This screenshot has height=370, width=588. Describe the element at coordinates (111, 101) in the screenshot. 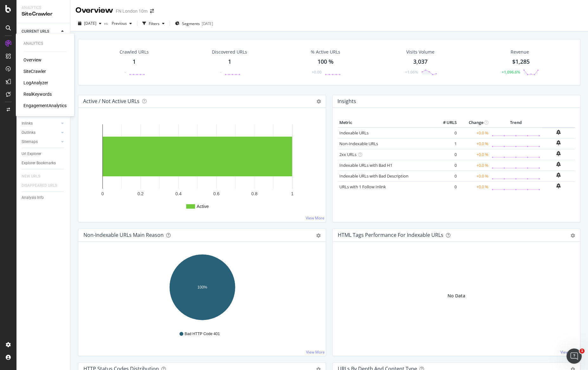

I see `h4: Active / Not Active URLs` at that location.